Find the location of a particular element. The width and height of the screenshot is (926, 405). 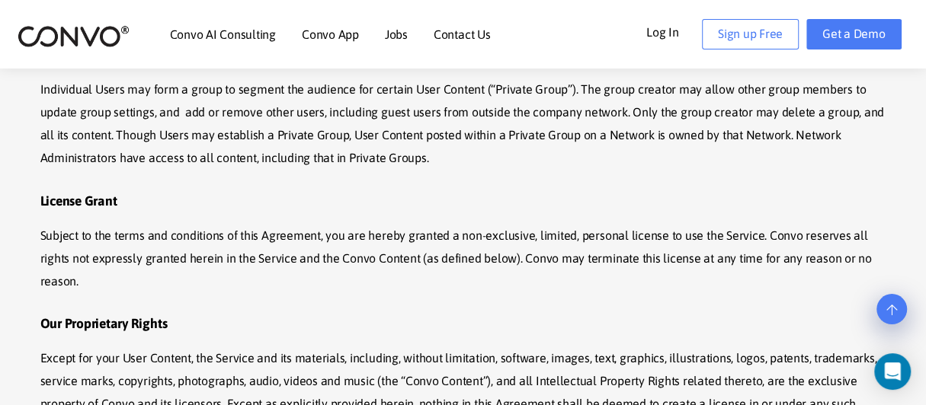

a: Jobs is located at coordinates (396, 34).